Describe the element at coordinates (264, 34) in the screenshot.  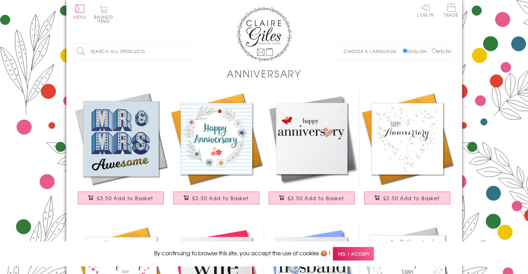
I see `img: Claire Giles Greetings Cards` at that location.